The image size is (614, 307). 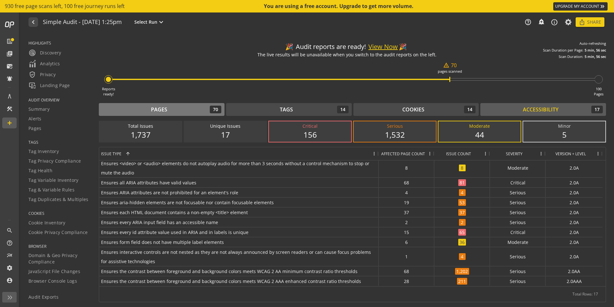 I want to click on mat-icon: verified_user, so click(x=32, y=74).